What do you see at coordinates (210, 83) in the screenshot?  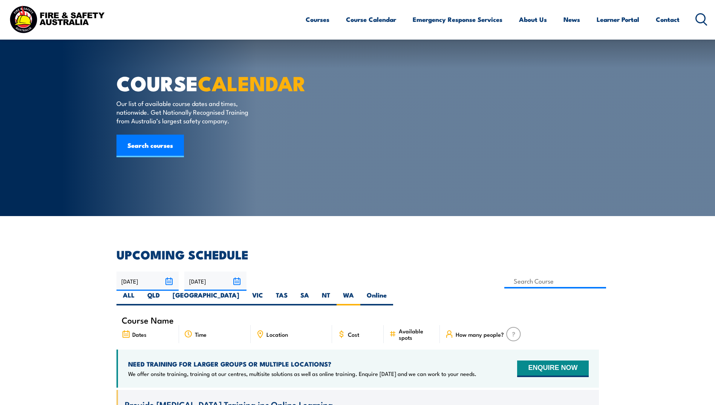 I see `h1: COURSE` at bounding box center [210, 83].